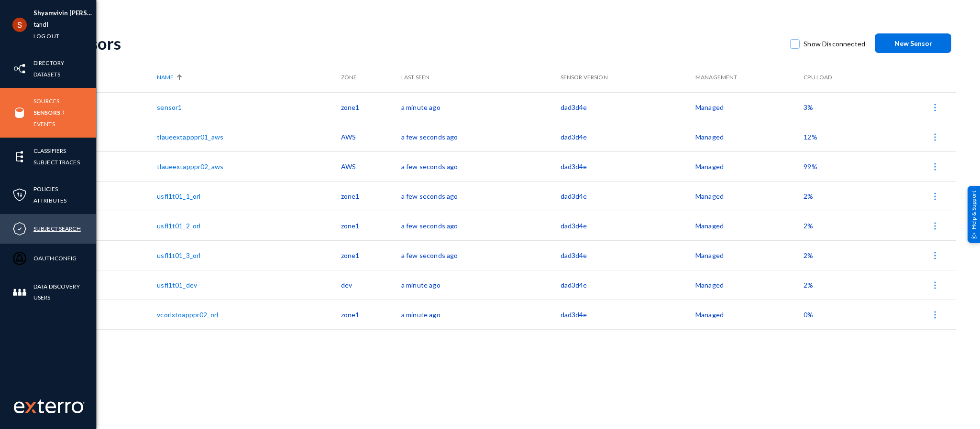 The image size is (980, 429). I want to click on th: Sensor Version, so click(628, 77).